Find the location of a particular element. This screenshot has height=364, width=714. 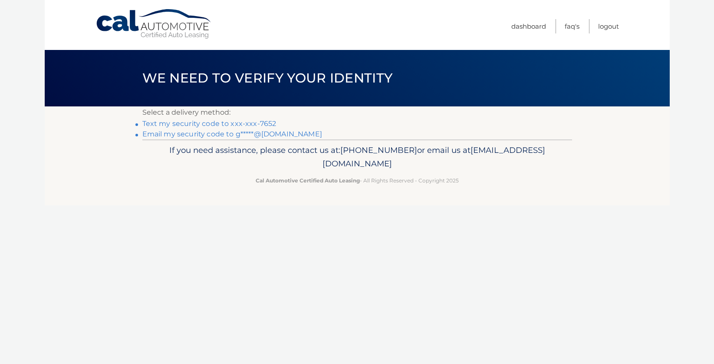

p: If you need assistance, please contact us at: or email us at is located at coordinates (357, 157).